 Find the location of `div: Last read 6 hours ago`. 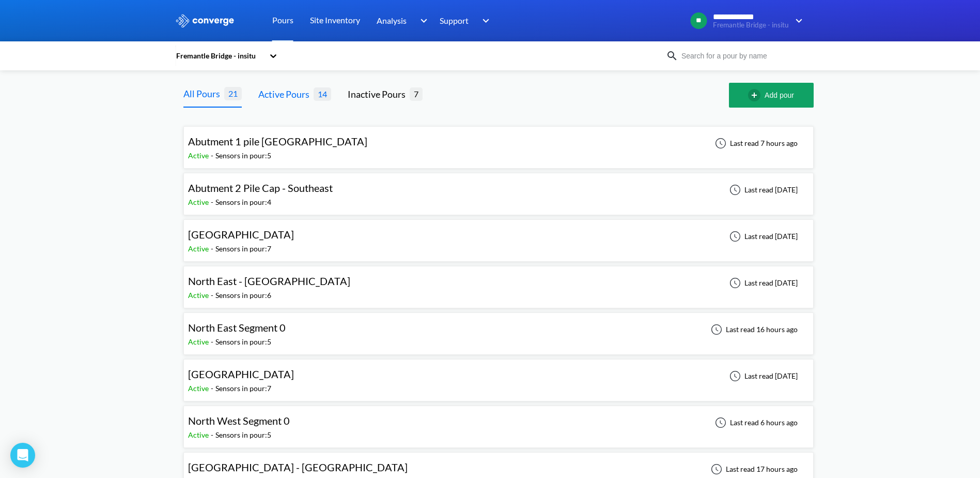

div: Last read 6 hours ago is located at coordinates (755, 422).